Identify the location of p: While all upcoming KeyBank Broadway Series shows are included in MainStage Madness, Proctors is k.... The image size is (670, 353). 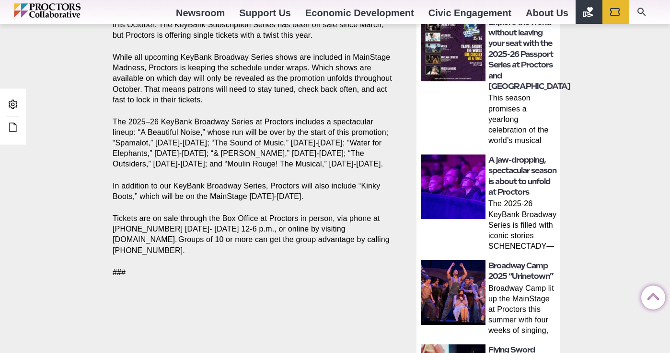
(253, 79).